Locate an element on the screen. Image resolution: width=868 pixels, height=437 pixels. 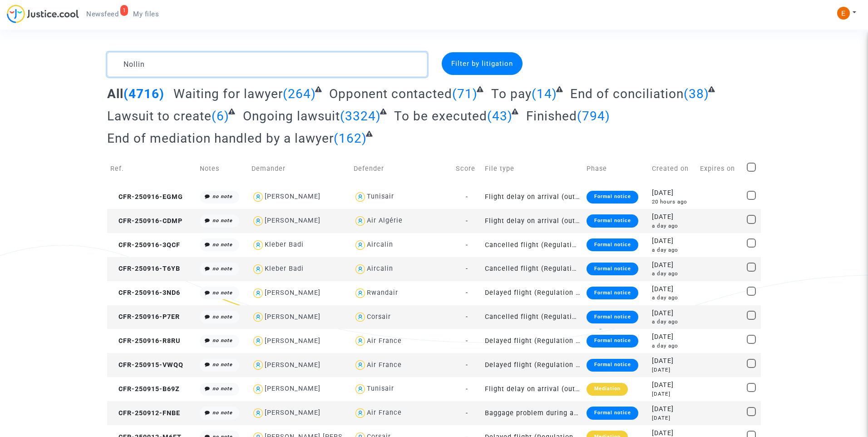
span: (3324) is located at coordinates (360, 115).